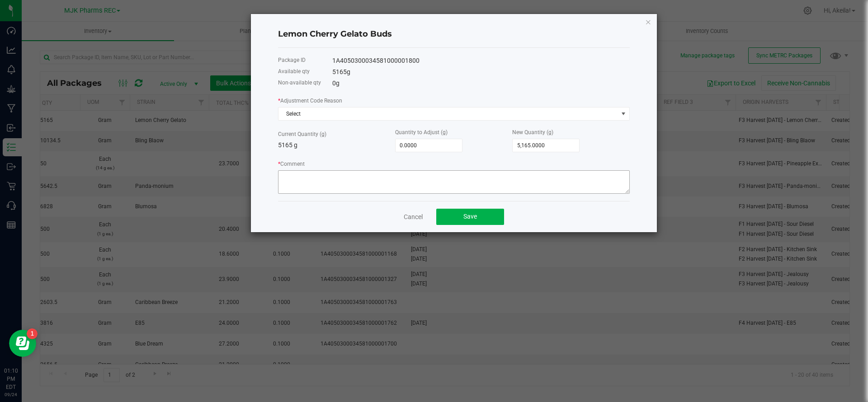  Describe the element at coordinates (6, 5) in the screenshot. I see `span: 1` at that location.